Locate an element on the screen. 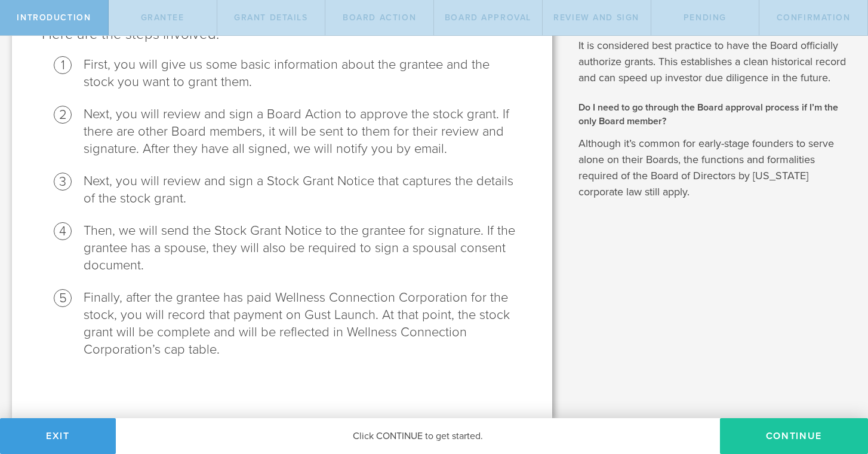 Image resolution: width=868 pixels, height=454 pixels. li: Next, you will review and sign a Stock Grant Notice that captures the details of the stock grant. is located at coordinates (303, 190).